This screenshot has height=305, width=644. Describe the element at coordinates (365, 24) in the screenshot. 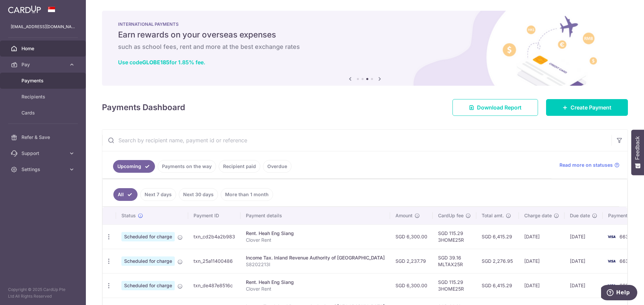

I see `p: INTERNATIONAL PAYMENTS` at that location.